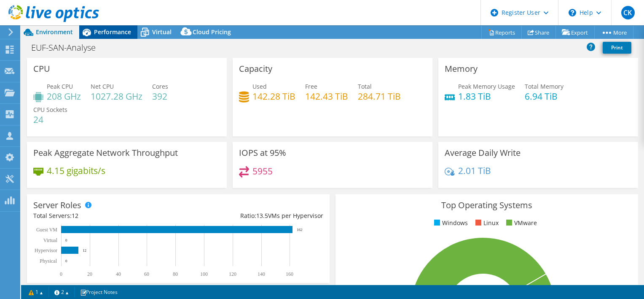  I want to click on tspan: ESXi 6.7, so click(586, 287).